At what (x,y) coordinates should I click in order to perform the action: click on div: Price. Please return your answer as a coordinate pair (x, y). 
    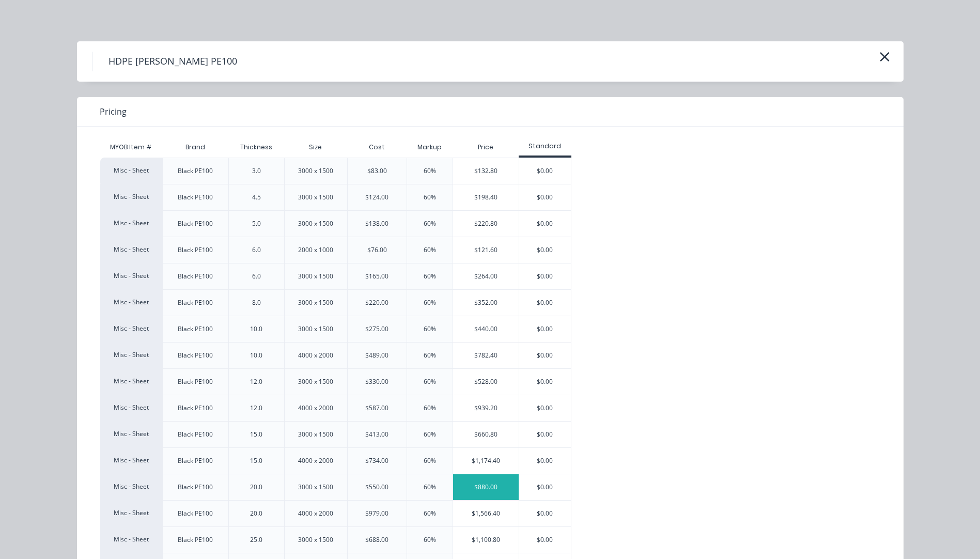
    Looking at the image, I should click on (485, 147).